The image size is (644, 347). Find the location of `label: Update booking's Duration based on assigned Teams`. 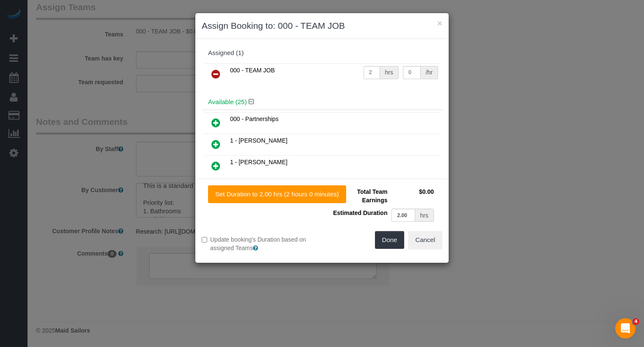

label: Update booking's Duration based on assigned Teams is located at coordinates (258, 244).